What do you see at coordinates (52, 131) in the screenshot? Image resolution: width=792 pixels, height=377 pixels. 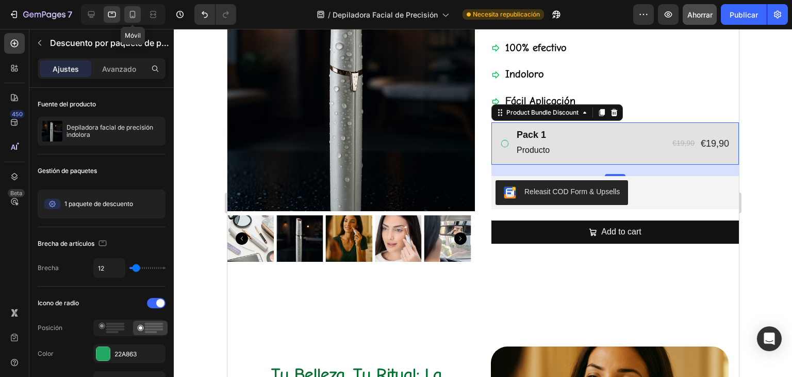 I see `img: Imagen de característica del producto` at bounding box center [52, 131].